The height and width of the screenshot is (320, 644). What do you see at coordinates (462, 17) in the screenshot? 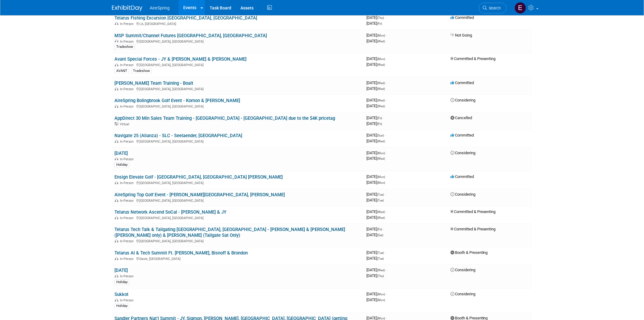
I see `span: Committed` at bounding box center [462, 17].